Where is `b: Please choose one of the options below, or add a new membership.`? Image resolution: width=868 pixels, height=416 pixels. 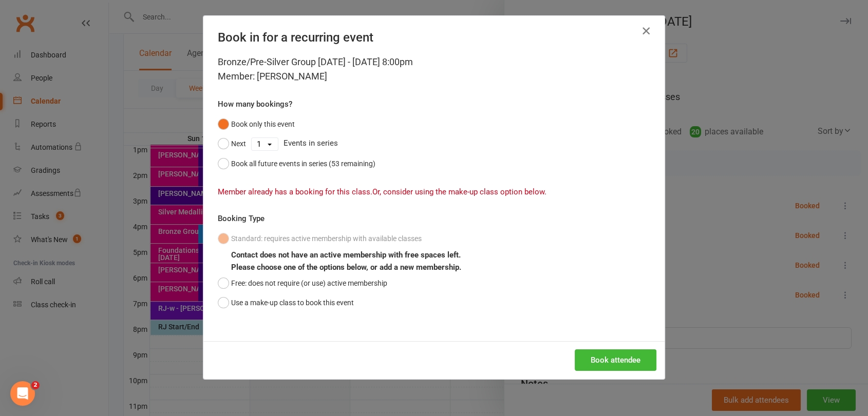 b: Please choose one of the options below, or add a new membership. is located at coordinates (346, 268).